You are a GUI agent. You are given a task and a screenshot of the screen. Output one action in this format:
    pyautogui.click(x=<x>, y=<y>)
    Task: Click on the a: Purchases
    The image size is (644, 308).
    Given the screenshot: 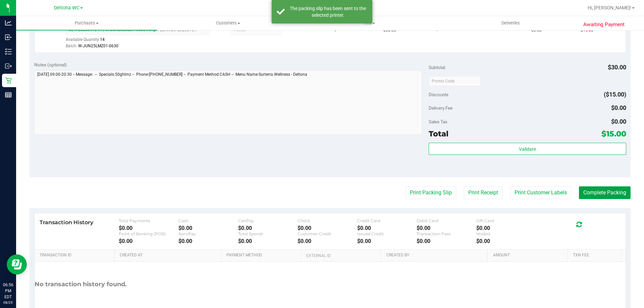 What is the action you would take?
    pyautogui.click(x=86, y=24)
    